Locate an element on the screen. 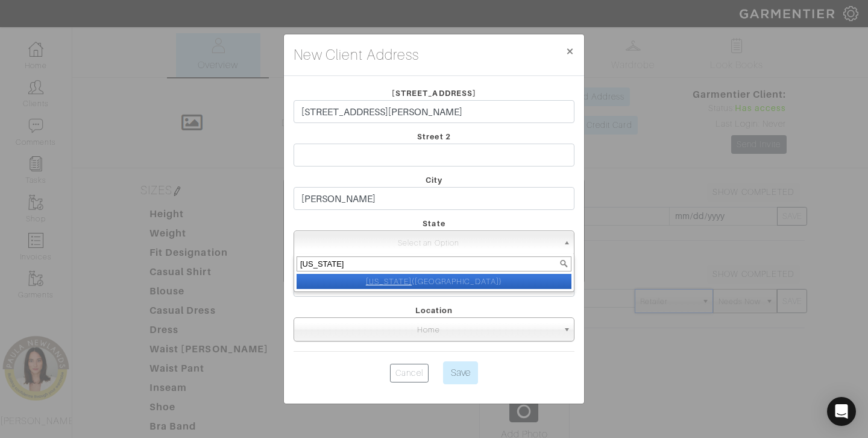 This screenshot has height=438, width=868. span: State is located at coordinates (434, 223).